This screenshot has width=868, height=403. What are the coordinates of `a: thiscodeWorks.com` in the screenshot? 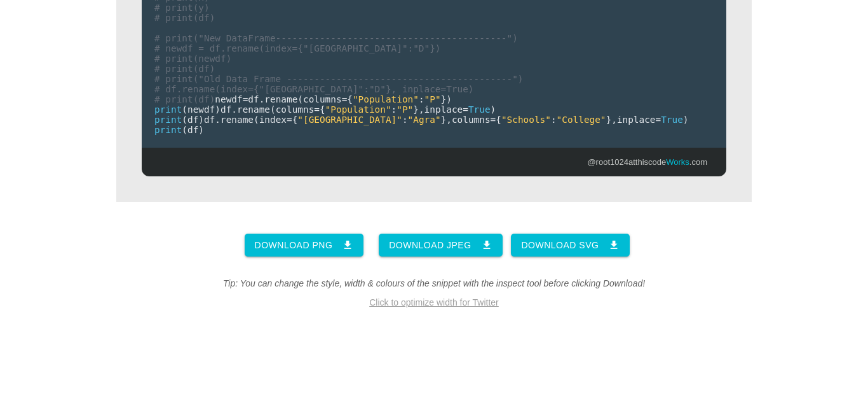 It's located at (671, 162).